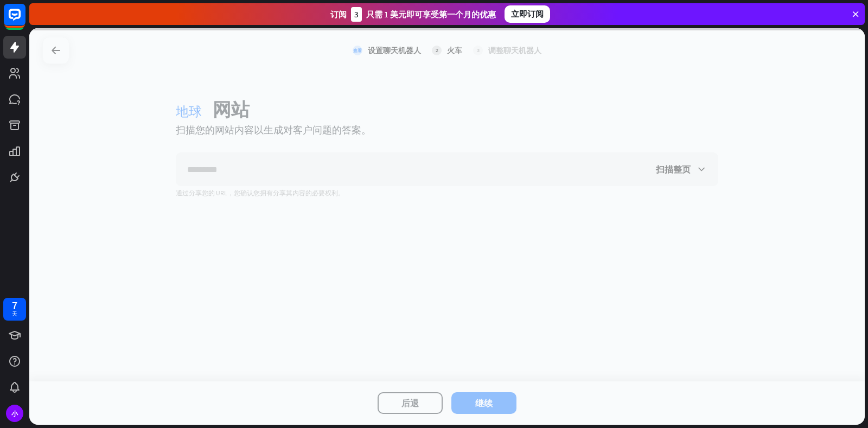 The image size is (868, 428). Describe the element at coordinates (527, 13) in the screenshot. I see `font: 立即订阅` at that location.